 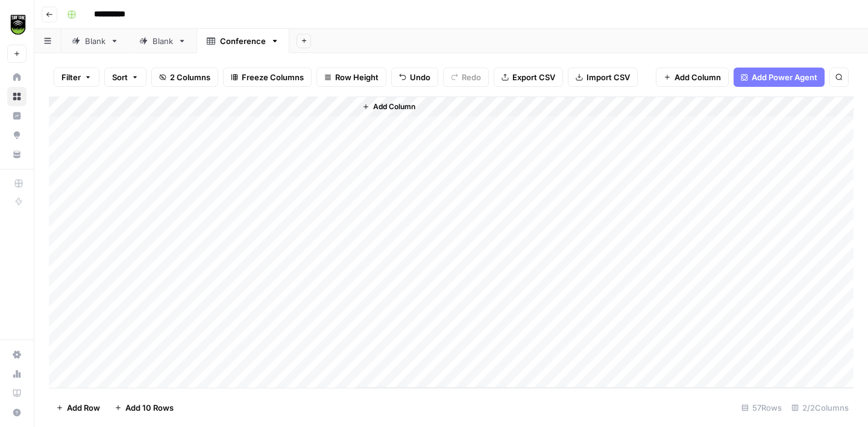 I want to click on span: Import CSV, so click(x=609, y=78).